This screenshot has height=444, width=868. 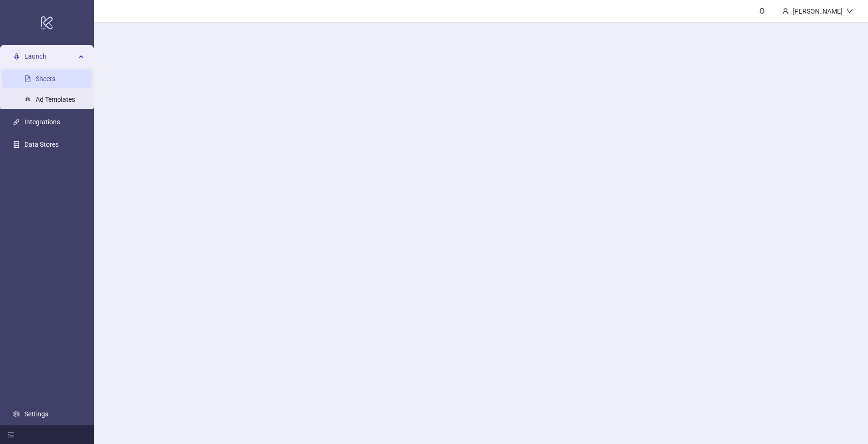 What do you see at coordinates (785, 11) in the screenshot?
I see `span: user` at bounding box center [785, 11].